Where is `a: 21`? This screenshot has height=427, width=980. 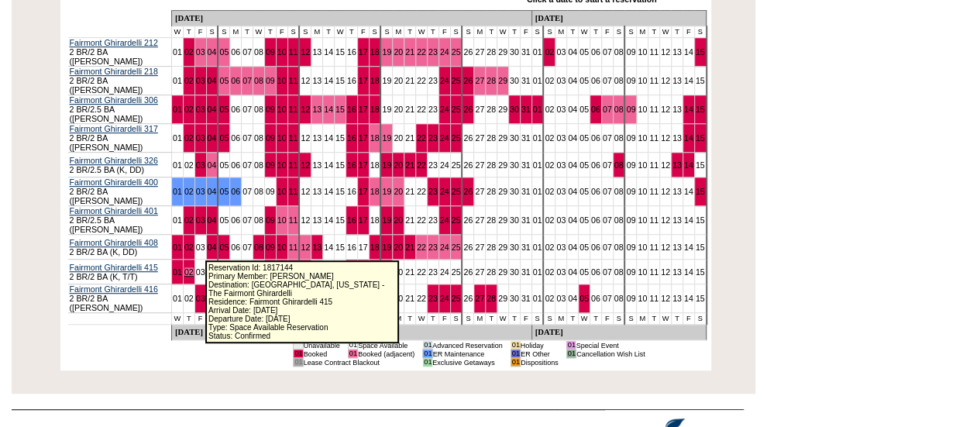 a: 21 is located at coordinates (410, 192).